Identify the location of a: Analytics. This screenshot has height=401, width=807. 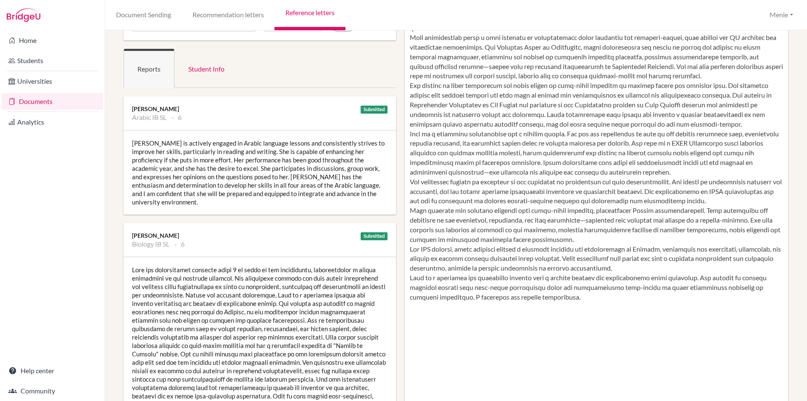
(52, 122).